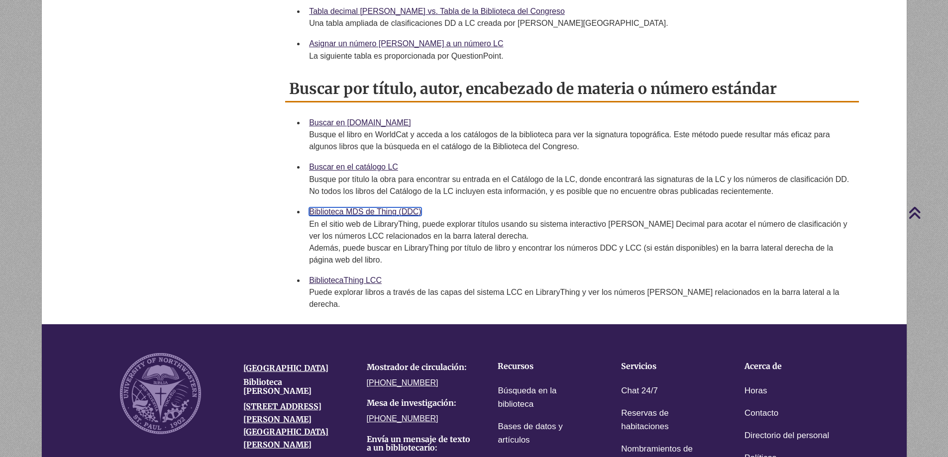 The image size is (948, 457). What do you see at coordinates (411, 403) in the screenshot?
I see `font: Mesa de investigación:` at bounding box center [411, 403].